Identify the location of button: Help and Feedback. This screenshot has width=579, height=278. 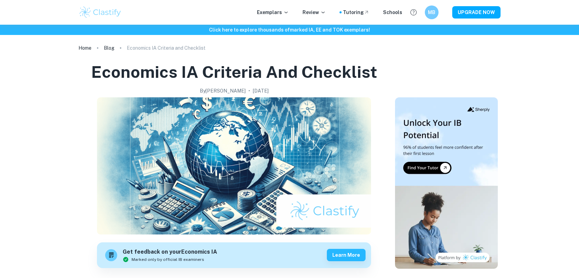
(414, 12).